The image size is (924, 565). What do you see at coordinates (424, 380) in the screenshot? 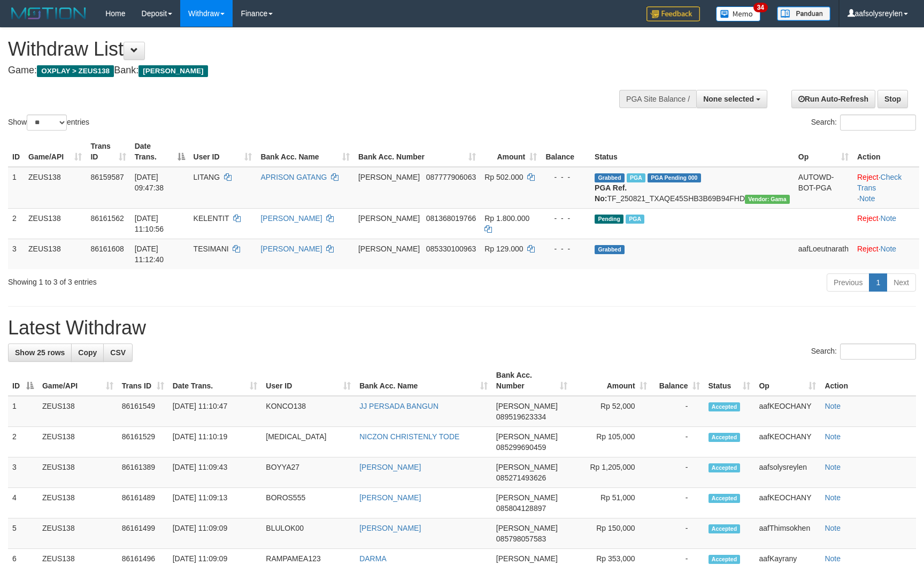
I see `th: Bank Acc. Name: activate to sort column ascending` at bounding box center [424, 380].